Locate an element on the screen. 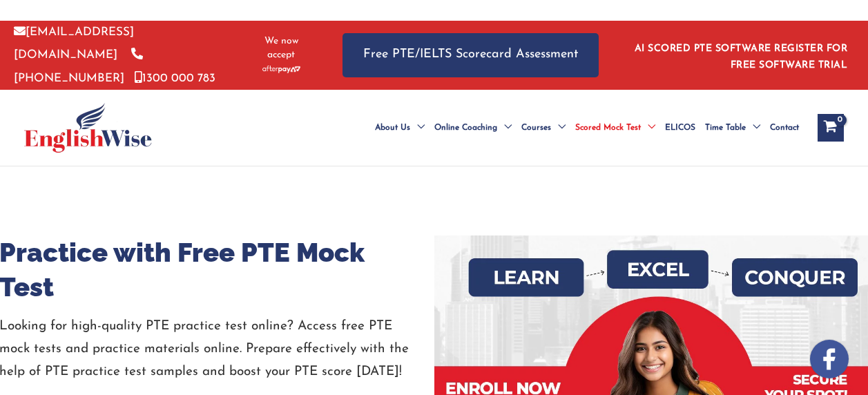  span: About Us is located at coordinates (392, 128).